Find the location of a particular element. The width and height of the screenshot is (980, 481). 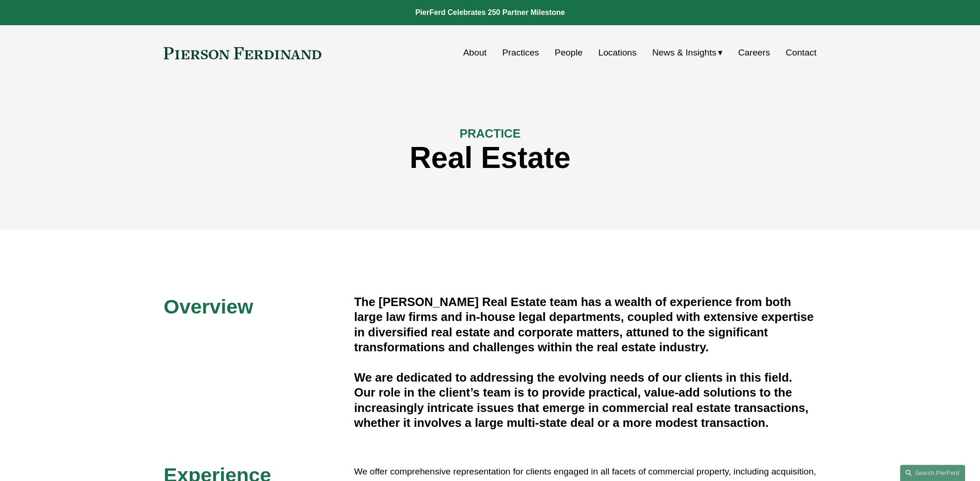

a: People is located at coordinates (568, 53).